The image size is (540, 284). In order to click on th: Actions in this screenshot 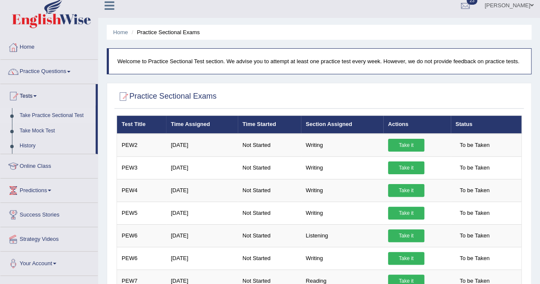, I will do `click(417, 125)`.